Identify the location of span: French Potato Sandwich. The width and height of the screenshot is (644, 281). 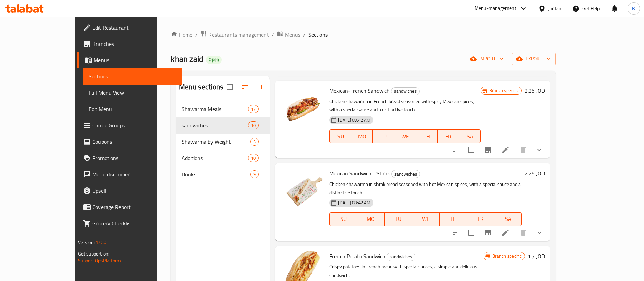
(357, 256).